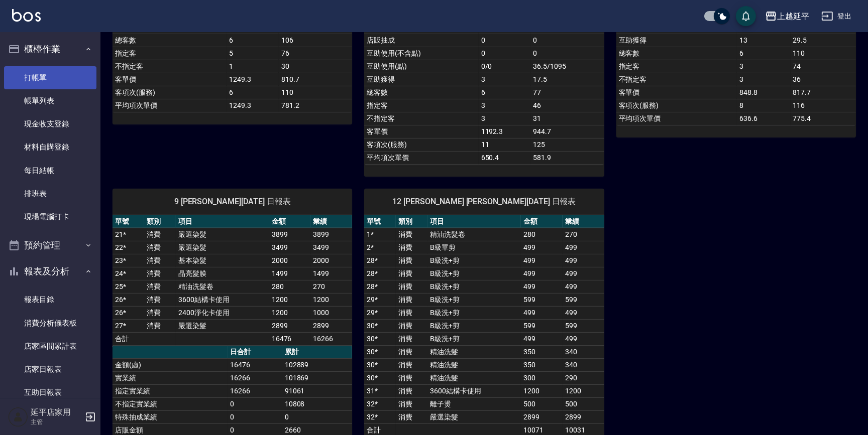  I want to click on a: 打帳單, so click(50, 78).